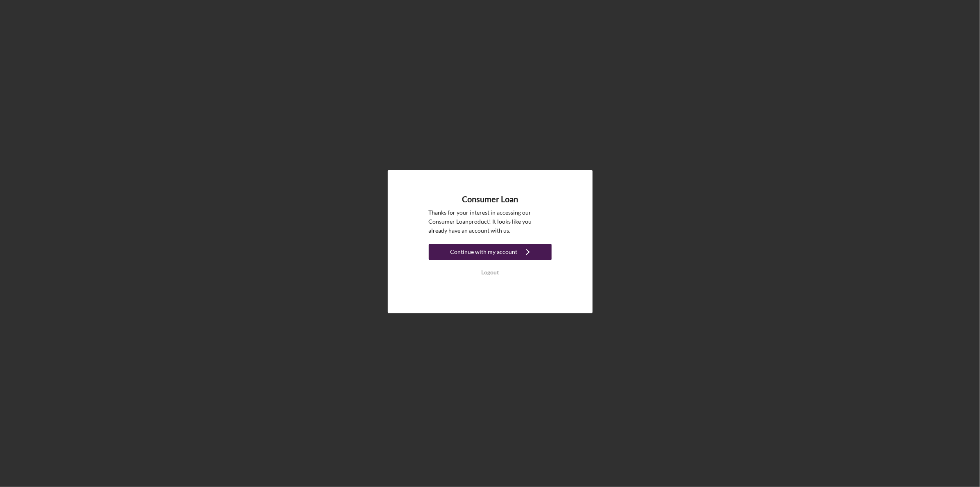  I want to click on a: Continue with my account, so click(490, 253).